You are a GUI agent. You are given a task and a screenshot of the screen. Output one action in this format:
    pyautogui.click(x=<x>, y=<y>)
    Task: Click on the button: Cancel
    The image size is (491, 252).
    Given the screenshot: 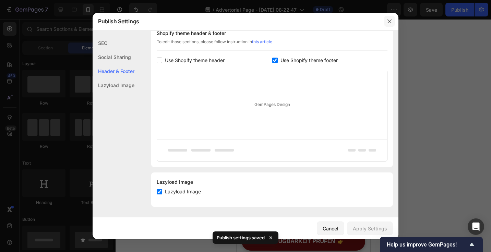 What is the action you would take?
    pyautogui.click(x=330, y=228)
    